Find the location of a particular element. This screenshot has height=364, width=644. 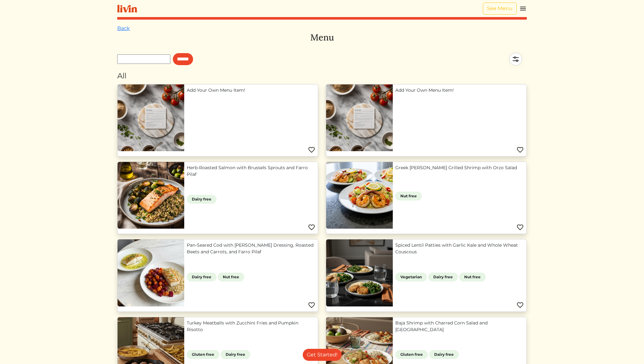

a: Get Started! is located at coordinates (322, 355).